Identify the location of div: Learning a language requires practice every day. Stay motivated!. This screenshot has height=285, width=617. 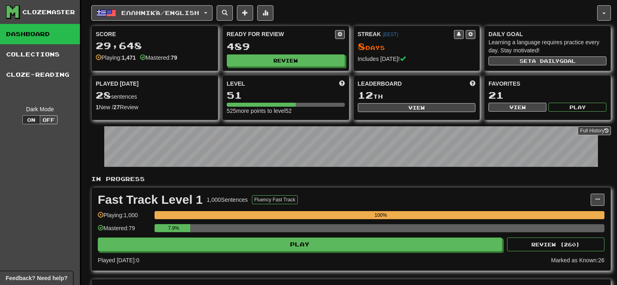
(547, 46).